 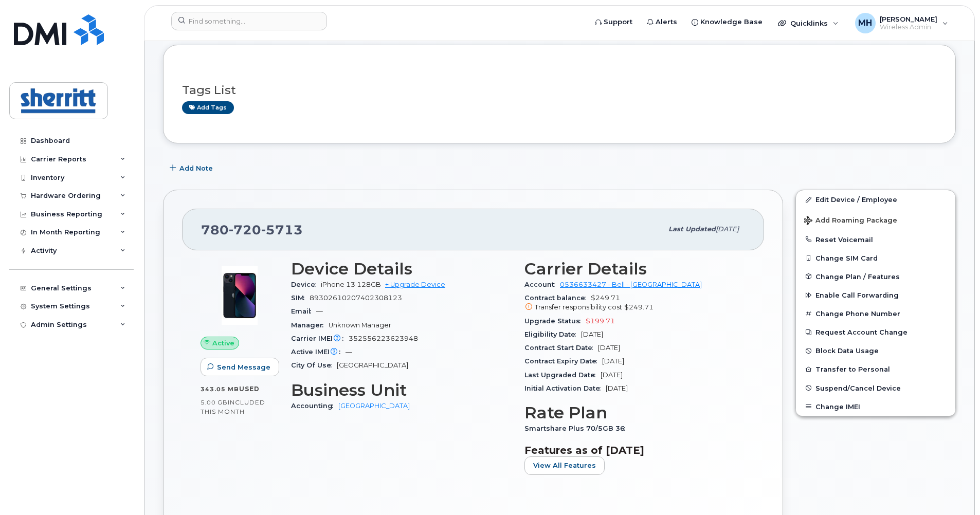 I want to click on span: Change Plan / Features, so click(x=857, y=276).